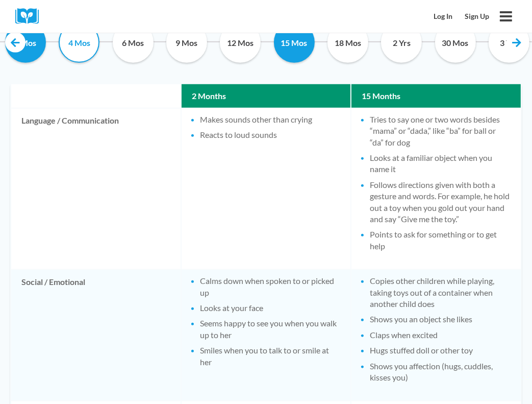  Describe the element at coordinates (443, 17) in the screenshot. I see `a: Log In` at that location.